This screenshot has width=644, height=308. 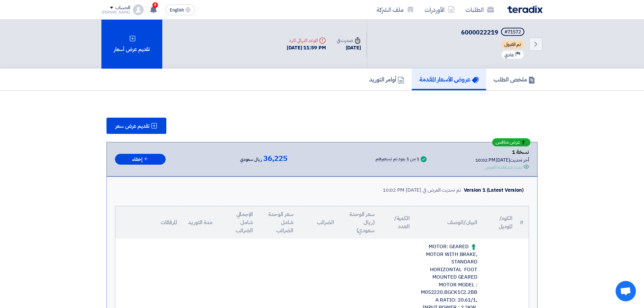 What do you see at coordinates (386, 79) in the screenshot?
I see `a: أوامر التوريد` at bounding box center [386, 79].